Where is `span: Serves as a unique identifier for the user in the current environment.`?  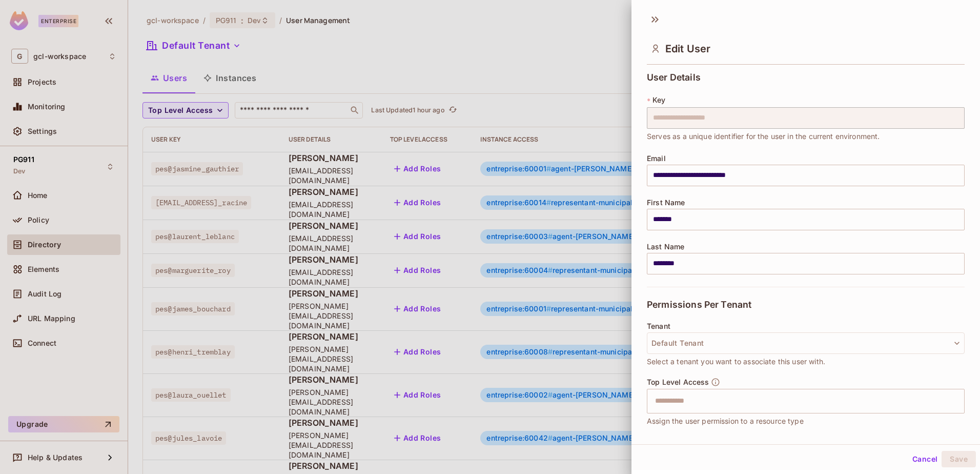
span: Serves as a unique identifier for the user in the current environment. is located at coordinates (763, 136).